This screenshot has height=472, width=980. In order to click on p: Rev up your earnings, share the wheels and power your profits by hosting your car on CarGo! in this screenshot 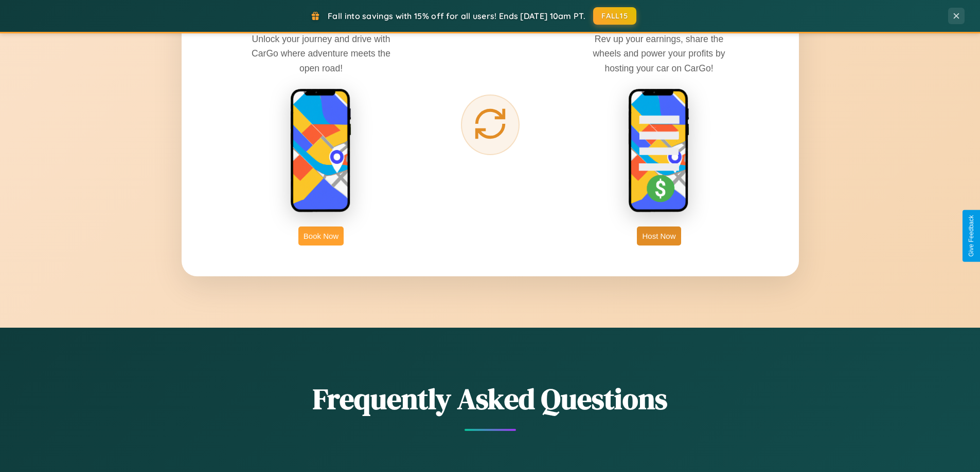, I will do `click(659, 54)`.